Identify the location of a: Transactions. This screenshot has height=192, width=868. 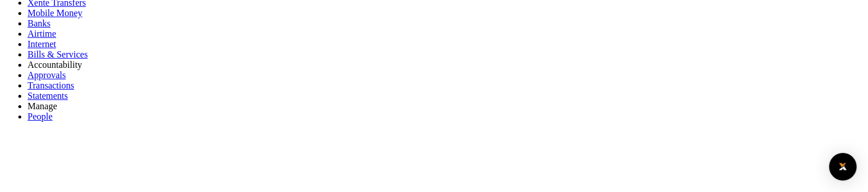
(50, 85).